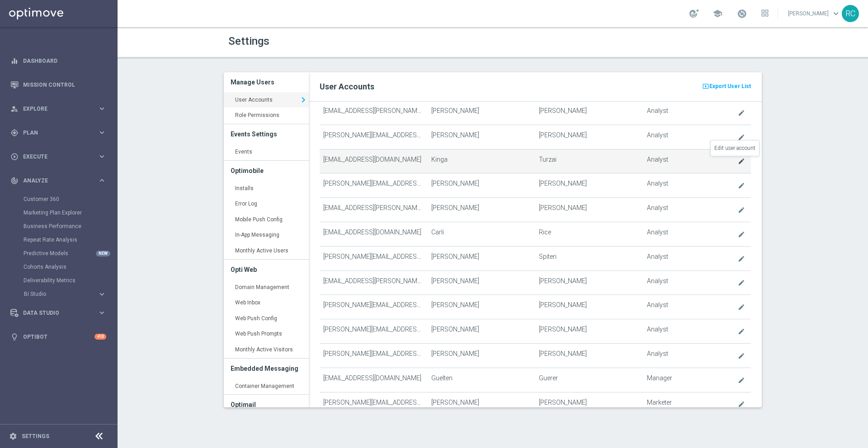 This screenshot has height=448, width=868. I want to click on td: Guelten, so click(482, 380).